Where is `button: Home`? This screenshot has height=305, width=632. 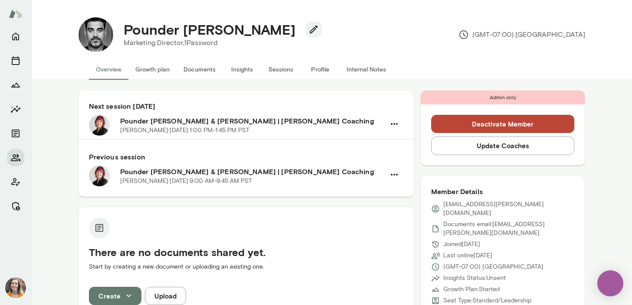
button: Home is located at coordinates (16, 36).